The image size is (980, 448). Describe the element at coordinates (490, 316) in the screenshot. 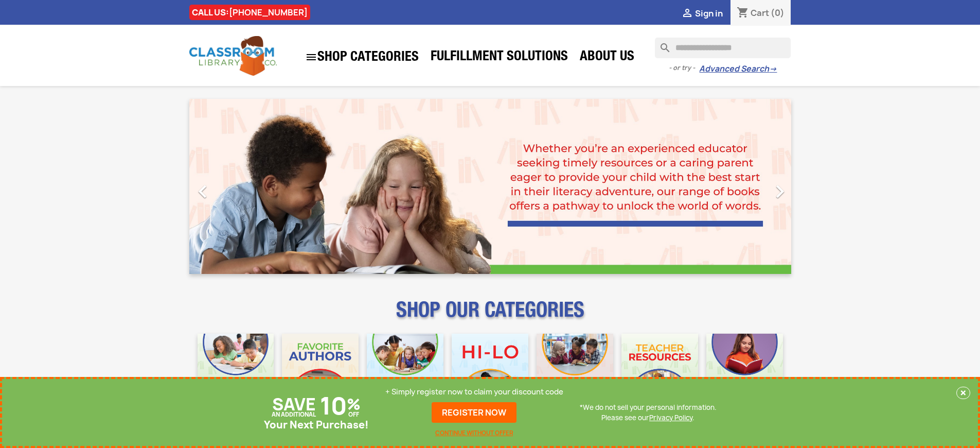

I see `p: SHOP OUR CATEGORIES` at that location.